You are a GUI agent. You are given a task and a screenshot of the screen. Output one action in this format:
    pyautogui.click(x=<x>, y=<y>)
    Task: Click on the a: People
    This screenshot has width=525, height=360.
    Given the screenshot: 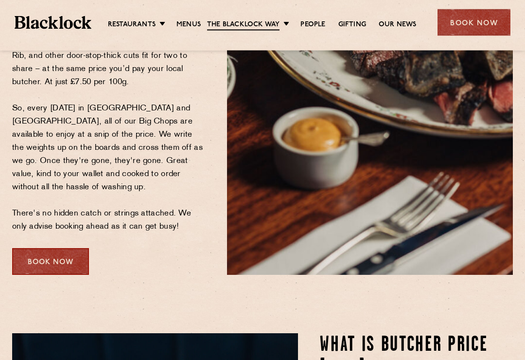 What is the action you would take?
    pyautogui.click(x=313, y=25)
    